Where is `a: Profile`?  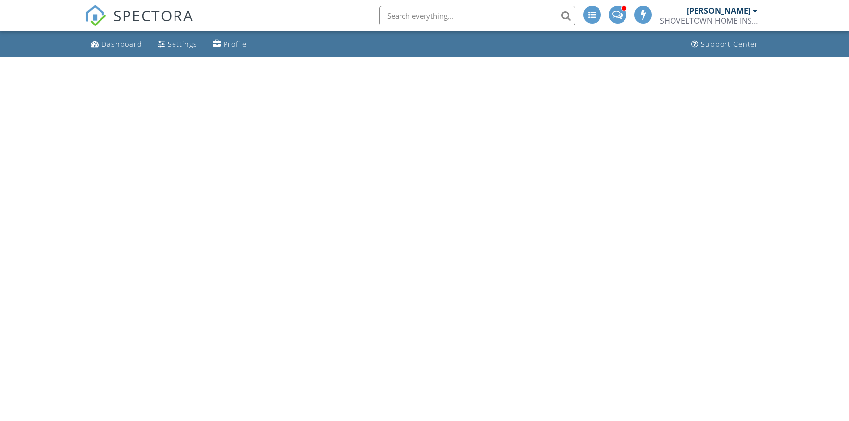
a: Profile is located at coordinates (229, 44).